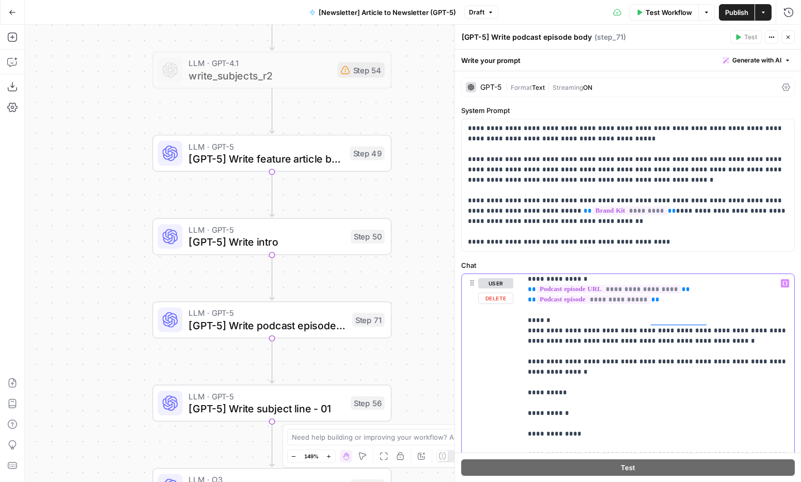  Describe the element at coordinates (628, 60) in the screenshot. I see `div: Write your prompt` at that location.